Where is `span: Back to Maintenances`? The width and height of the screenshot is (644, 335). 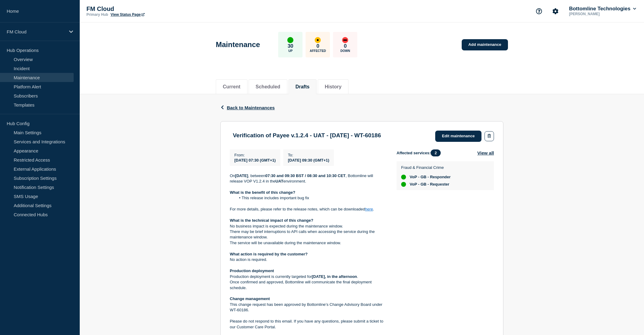 span: Back to Maintenances is located at coordinates (251, 108).